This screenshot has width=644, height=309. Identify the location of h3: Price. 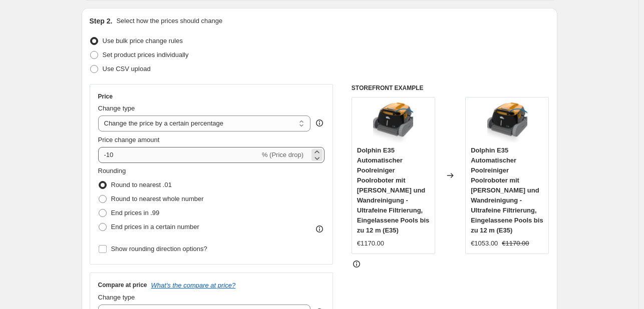
(105, 96).